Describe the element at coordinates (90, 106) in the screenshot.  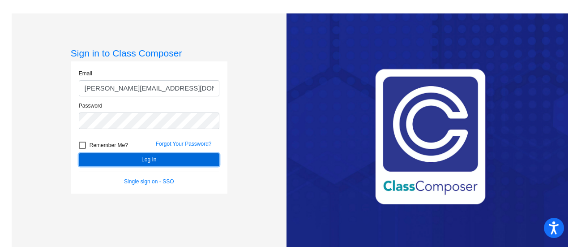
I see `label: Password` at that location.